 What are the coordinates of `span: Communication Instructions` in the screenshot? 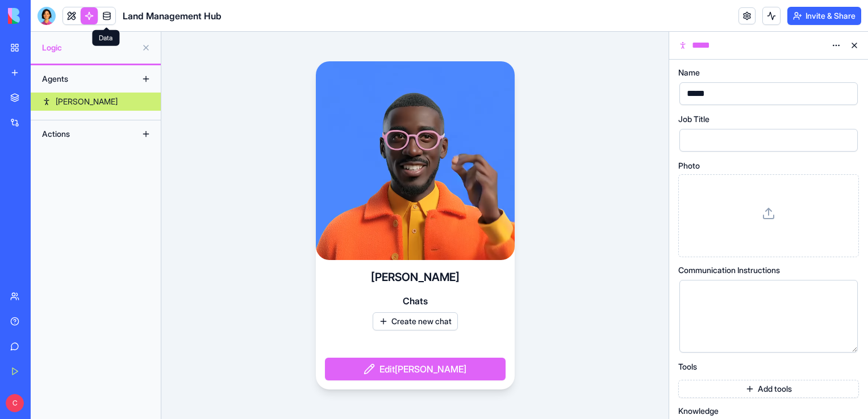 It's located at (729, 270).